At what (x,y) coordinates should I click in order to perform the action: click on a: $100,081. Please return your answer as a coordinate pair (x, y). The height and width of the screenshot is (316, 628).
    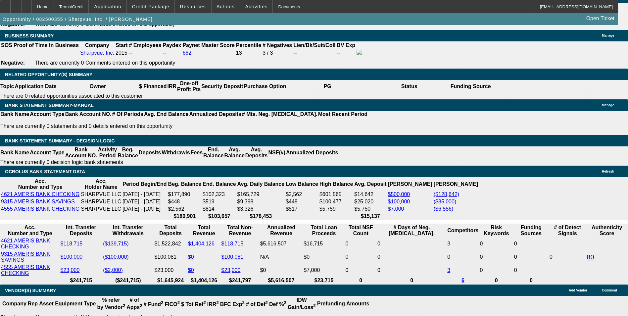
    Looking at the image, I should click on (233, 257).